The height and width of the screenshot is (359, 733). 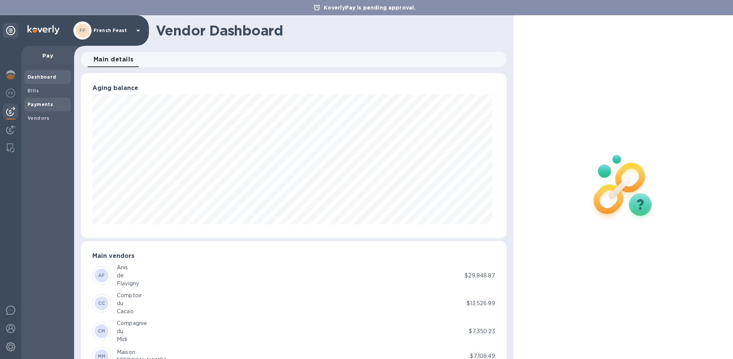 What do you see at coordinates (40, 104) in the screenshot?
I see `b: Payments` at bounding box center [40, 104].